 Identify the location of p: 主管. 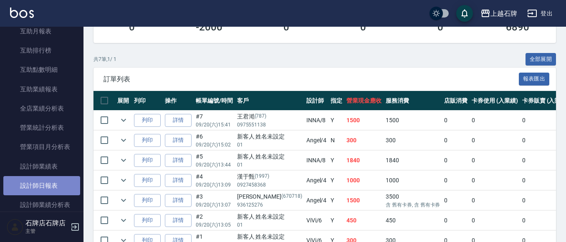
(47, 231).